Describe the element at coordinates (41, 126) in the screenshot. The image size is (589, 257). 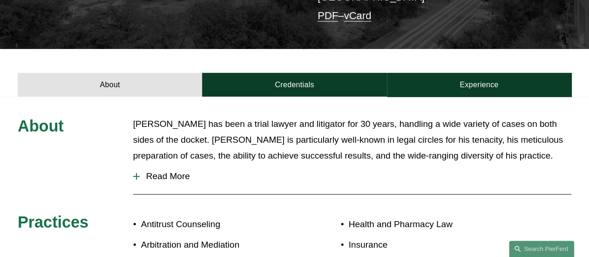
I see `span: About` at that location.